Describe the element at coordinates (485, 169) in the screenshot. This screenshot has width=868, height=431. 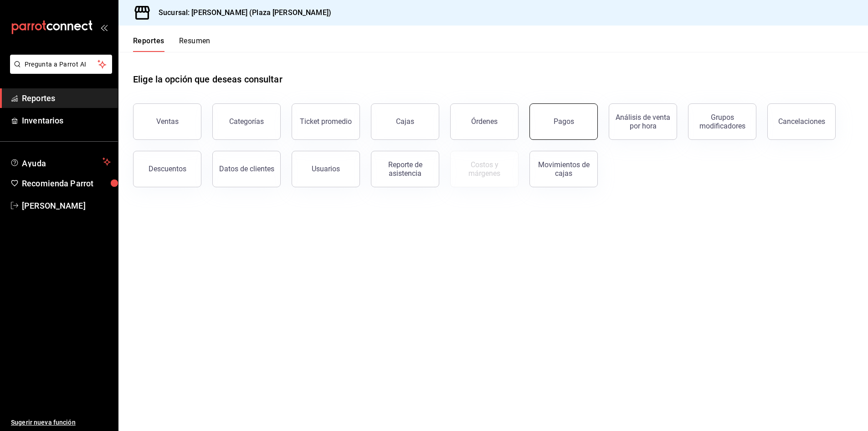
I see `div: Costos y márgenes` at that location.